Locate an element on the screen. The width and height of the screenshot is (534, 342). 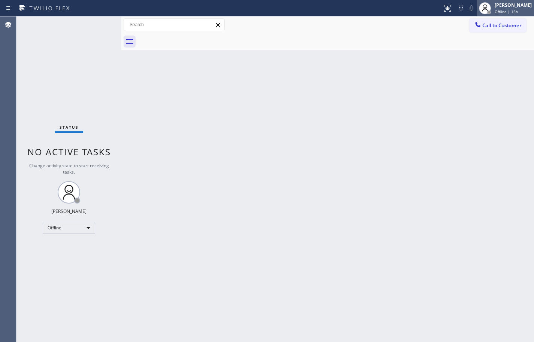
span: Status is located at coordinates (69, 127).